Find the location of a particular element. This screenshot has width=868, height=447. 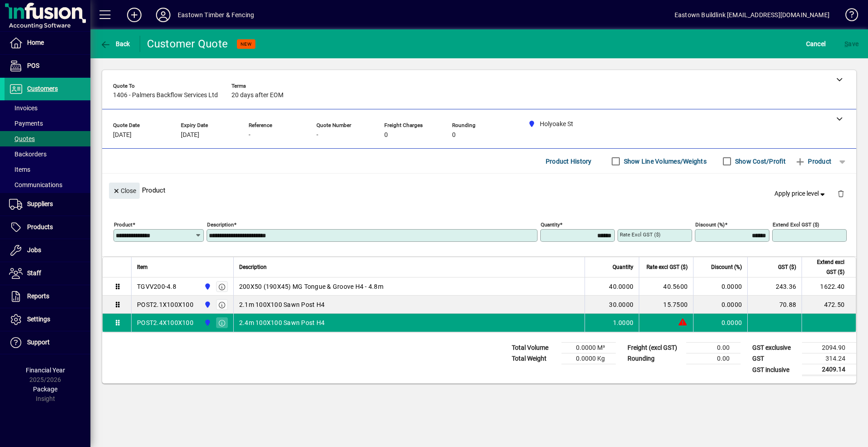

span: Description is located at coordinates (253, 267).